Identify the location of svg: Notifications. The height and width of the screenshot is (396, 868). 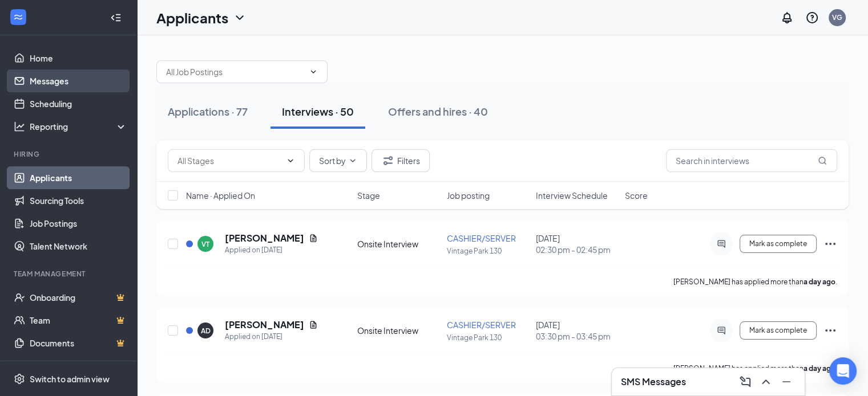
(787, 17).